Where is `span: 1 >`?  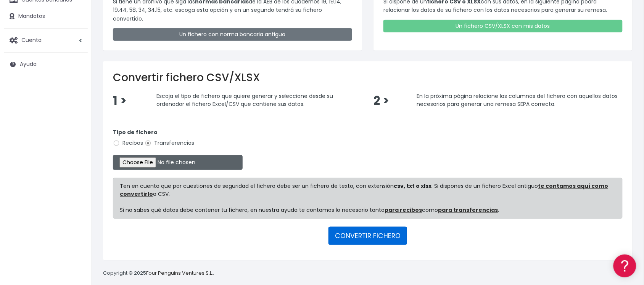
span: 1 > is located at coordinates (120, 100).